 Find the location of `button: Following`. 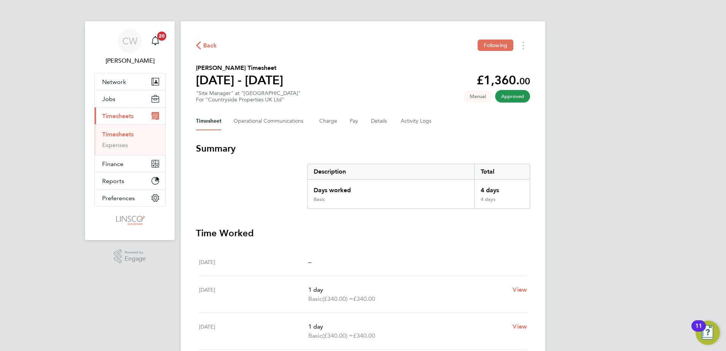

button: Following is located at coordinates (495, 45).